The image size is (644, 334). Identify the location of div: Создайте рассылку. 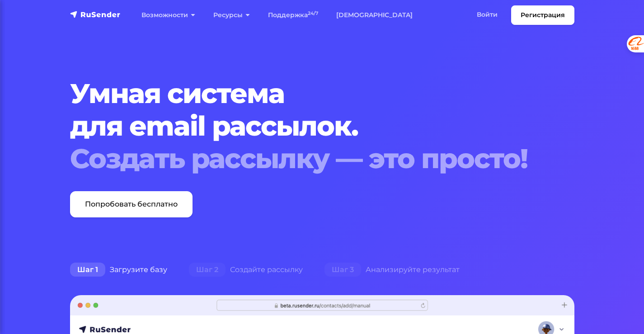
(246, 270).